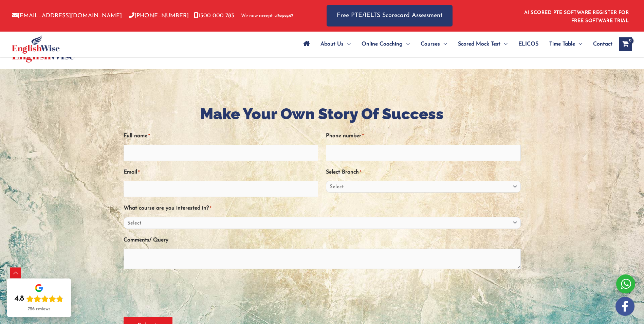 This screenshot has width=644, height=324. What do you see at coordinates (528, 44) in the screenshot?
I see `span: ELICOS` at bounding box center [528, 44].